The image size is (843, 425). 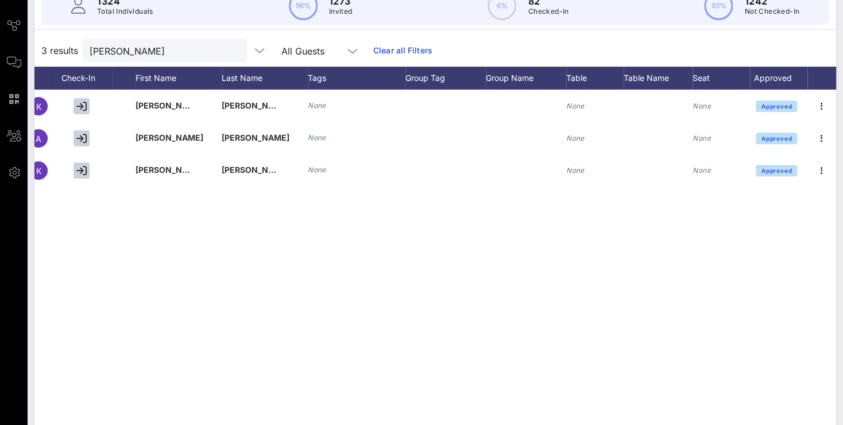 What do you see at coordinates (526, 78) in the screenshot?
I see `div: Group Name` at bounding box center [526, 78].